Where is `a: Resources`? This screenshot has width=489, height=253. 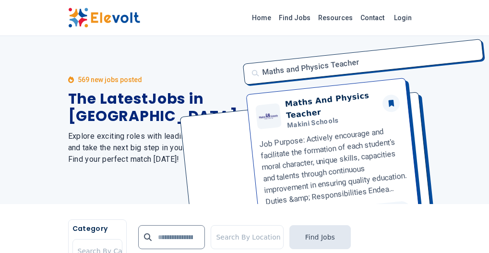 a: Resources is located at coordinates (336, 18).